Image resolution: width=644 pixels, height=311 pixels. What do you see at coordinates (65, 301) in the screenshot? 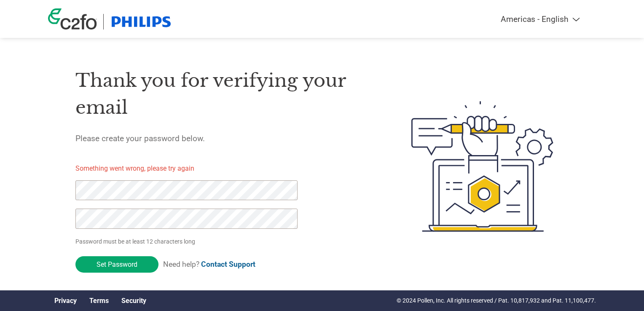
I see `a: Privacy` at bounding box center [65, 301].